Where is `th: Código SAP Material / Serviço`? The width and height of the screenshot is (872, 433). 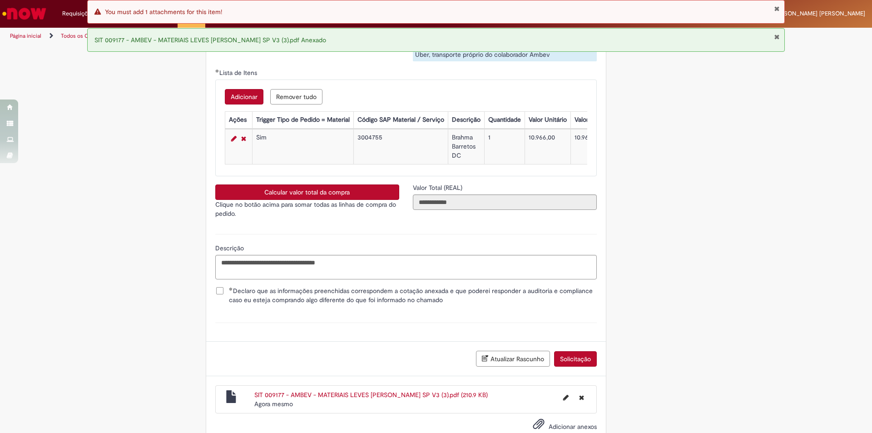 th: Código SAP Material / Serviço is located at coordinates (400, 120).